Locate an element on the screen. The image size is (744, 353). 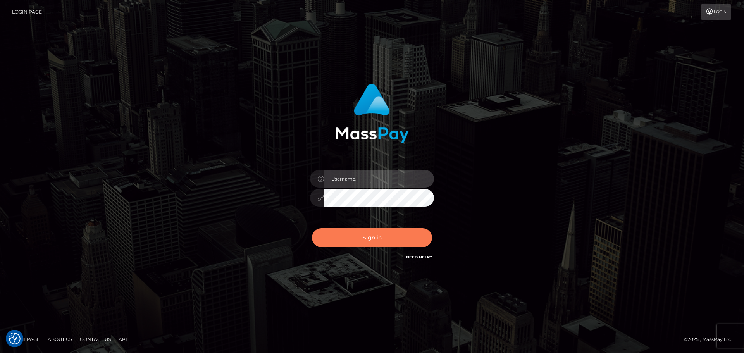
a: Need Help? is located at coordinates (419, 257).